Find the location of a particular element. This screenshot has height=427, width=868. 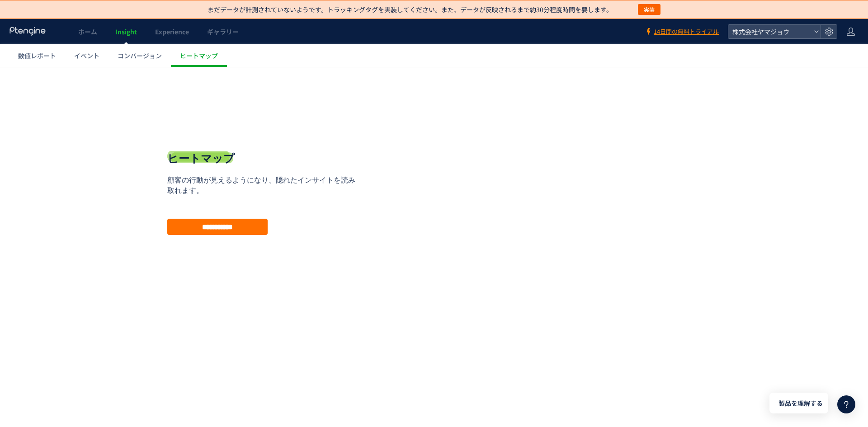

span: Insight is located at coordinates (126, 32).